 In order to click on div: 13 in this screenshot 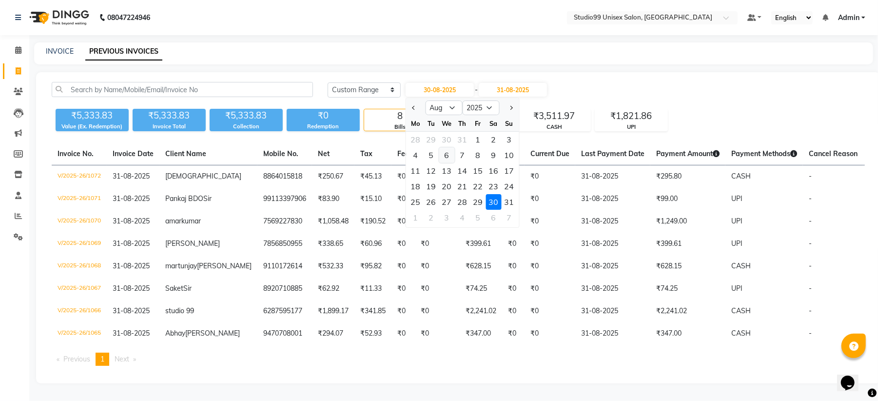, I will do `click(447, 171)`.